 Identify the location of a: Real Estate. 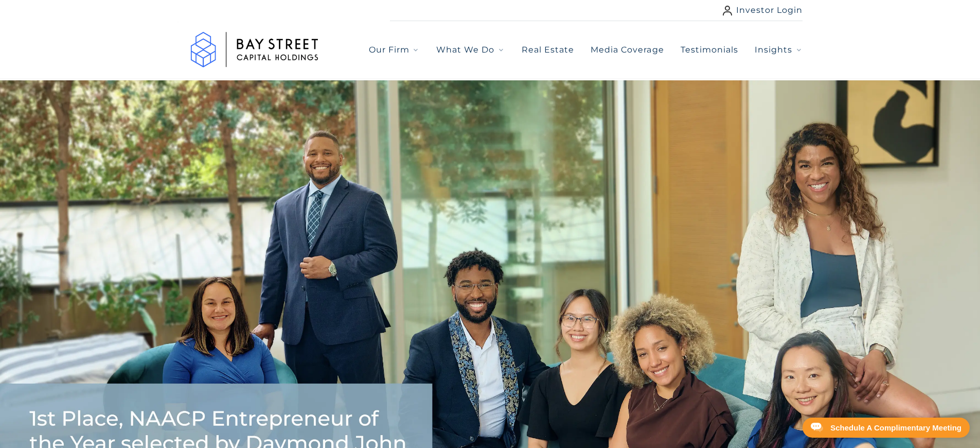
(547, 50).